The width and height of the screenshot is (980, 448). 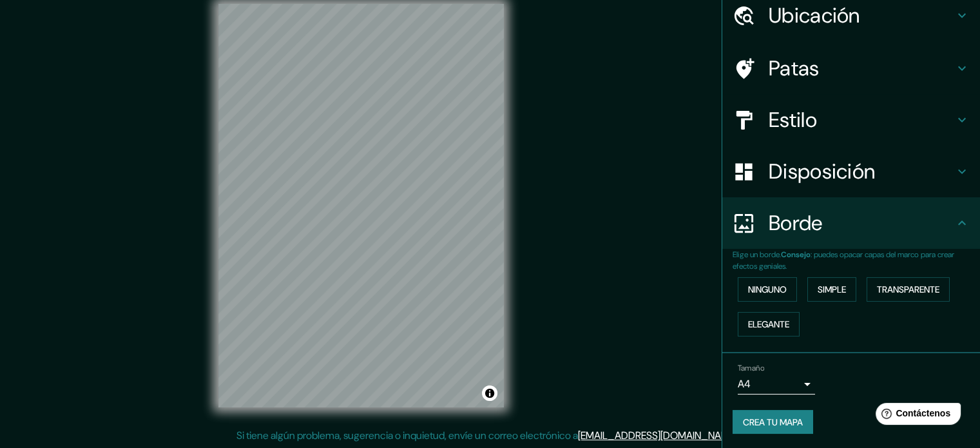 I want to click on div: Borde, so click(x=851, y=224).